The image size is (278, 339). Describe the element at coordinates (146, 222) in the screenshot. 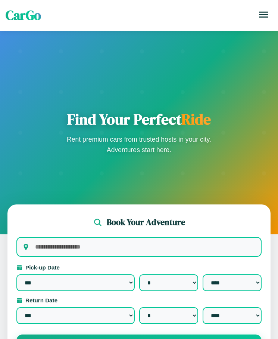

I see `h2: Book Your Adventure` at that location.